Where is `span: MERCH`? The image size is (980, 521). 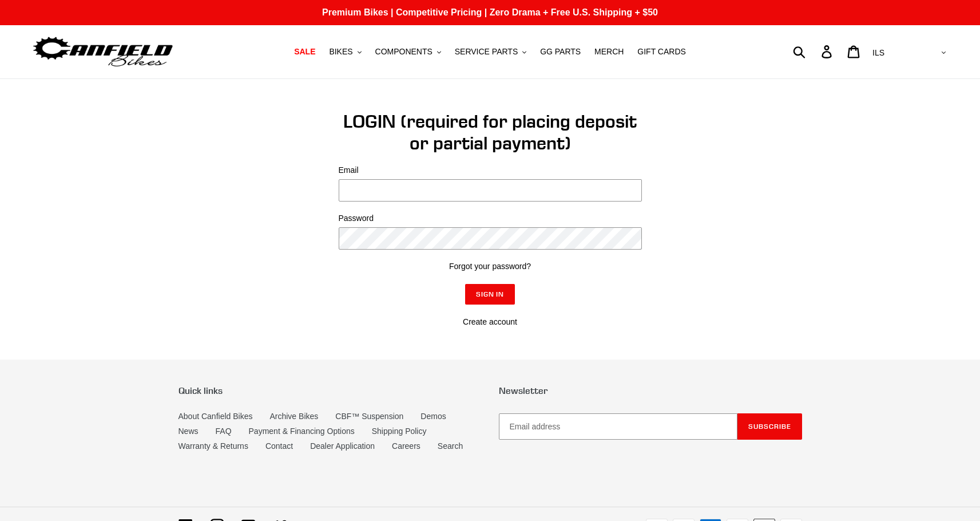
span: MERCH is located at coordinates (609, 52).